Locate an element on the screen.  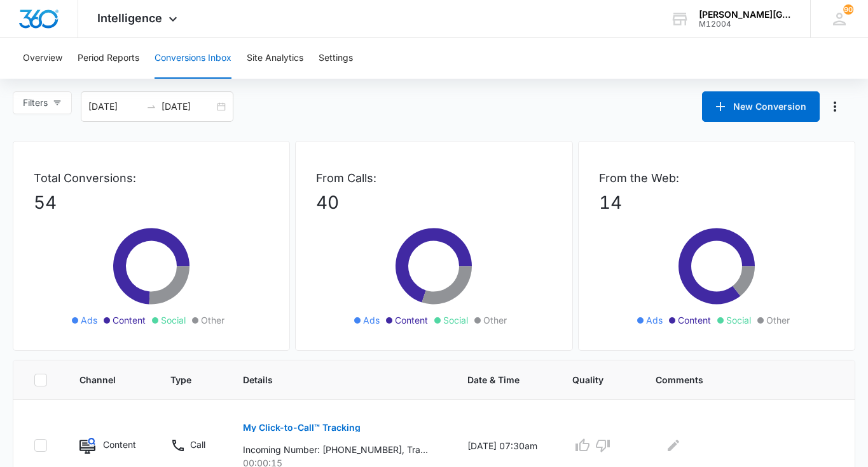
span: to is located at coordinates (152, 107).